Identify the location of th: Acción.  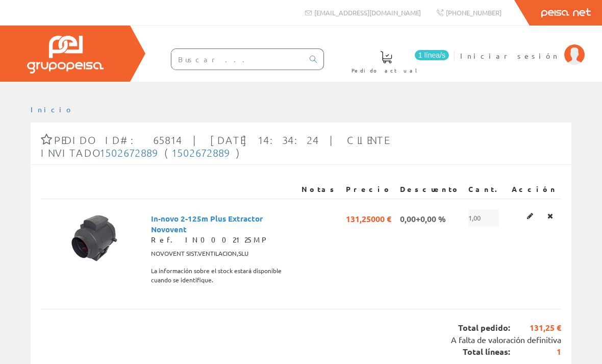
(534, 189).